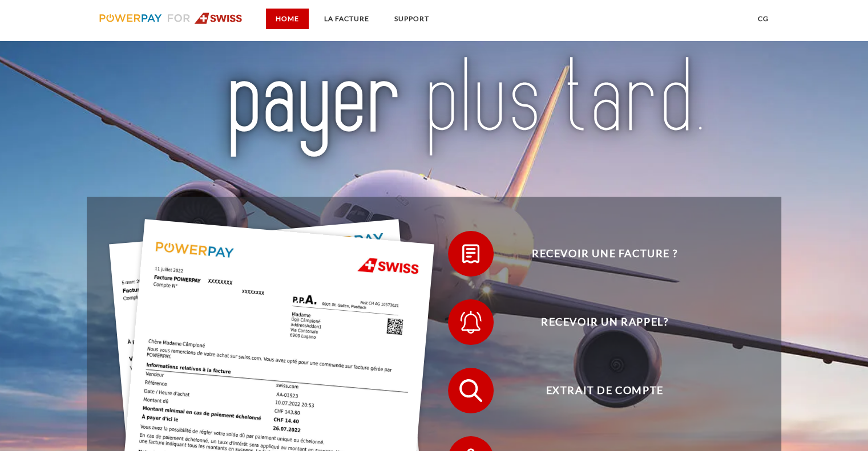 This screenshot has width=868, height=451. What do you see at coordinates (763, 19) in the screenshot?
I see `a: CG` at bounding box center [763, 19].